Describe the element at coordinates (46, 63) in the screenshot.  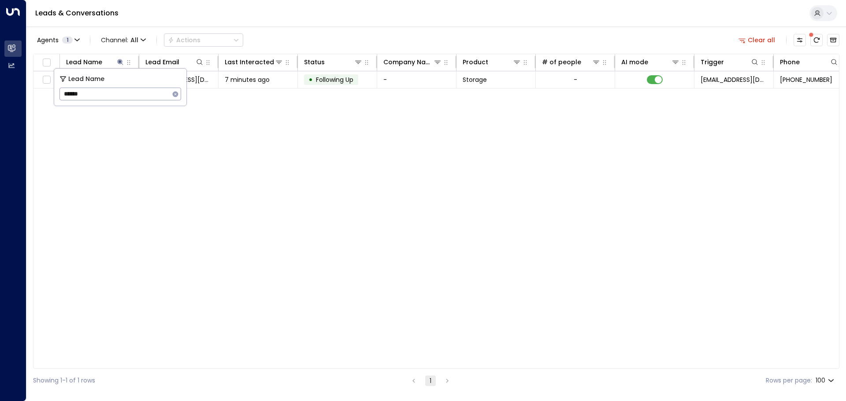
I see `span: Toggle select all` at that location.